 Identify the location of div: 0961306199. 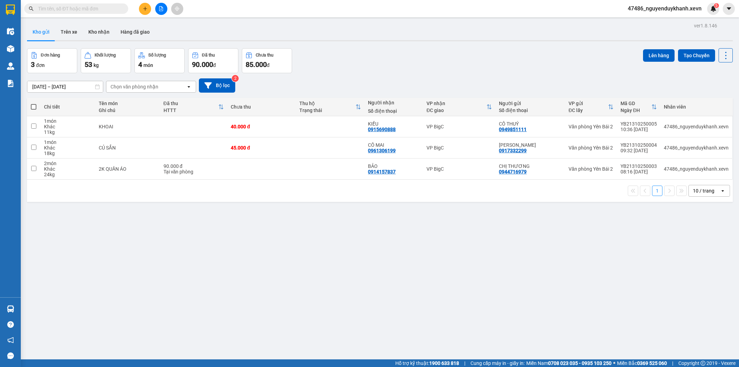
(382, 150).